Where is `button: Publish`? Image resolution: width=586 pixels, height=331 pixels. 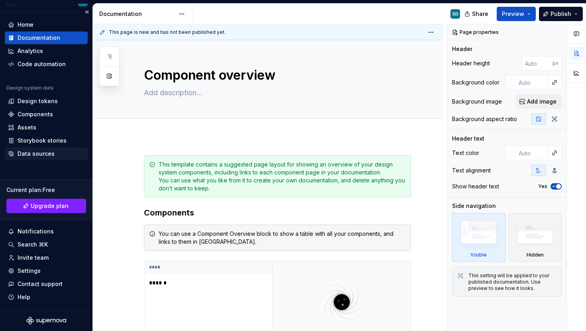 button: Publish is located at coordinates (561, 14).